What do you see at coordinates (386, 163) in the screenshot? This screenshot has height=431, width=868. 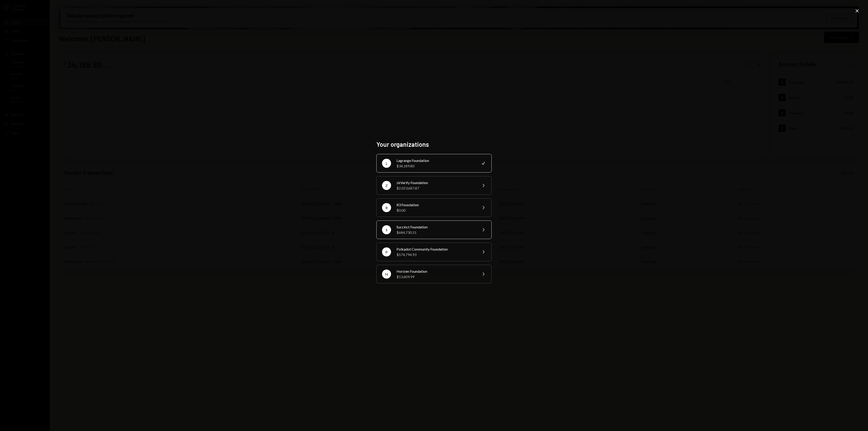 I see `div: L` at bounding box center [386, 163].